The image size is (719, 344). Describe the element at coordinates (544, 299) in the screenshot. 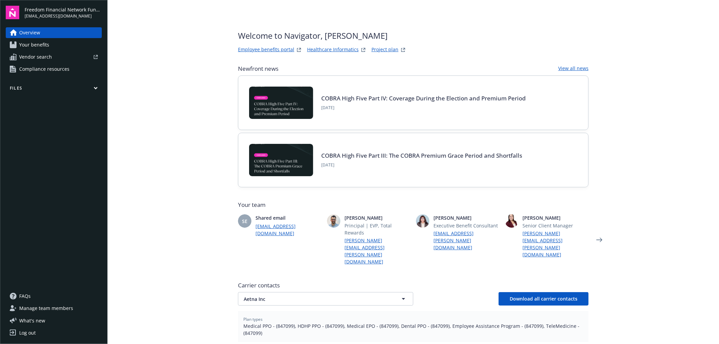

I see `span: Download all carrier contacts` at that location.